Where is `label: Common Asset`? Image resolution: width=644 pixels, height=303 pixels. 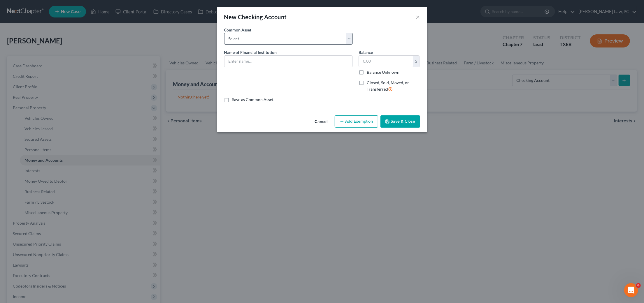 label: Common Asset is located at coordinates (238, 30).